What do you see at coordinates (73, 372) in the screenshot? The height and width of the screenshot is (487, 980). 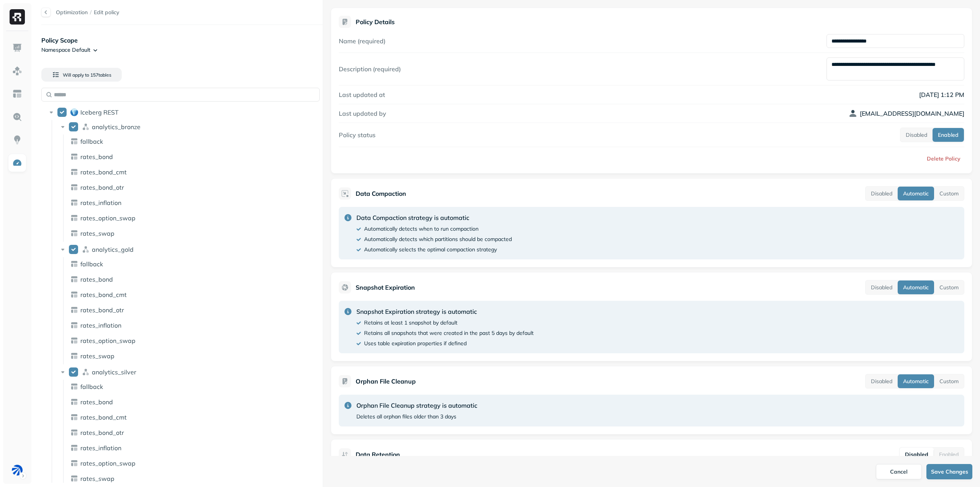 I see `button: analytics_silver` at bounding box center [73, 372].